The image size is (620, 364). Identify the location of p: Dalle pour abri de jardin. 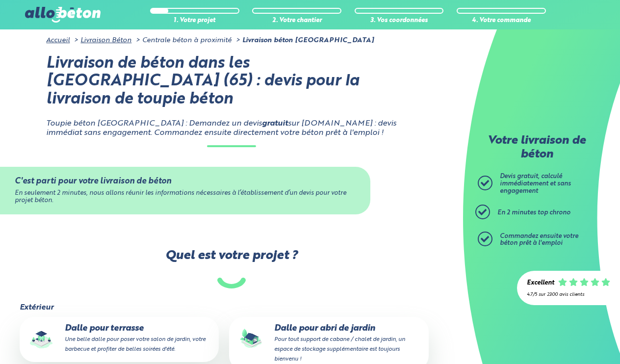
(329, 343).